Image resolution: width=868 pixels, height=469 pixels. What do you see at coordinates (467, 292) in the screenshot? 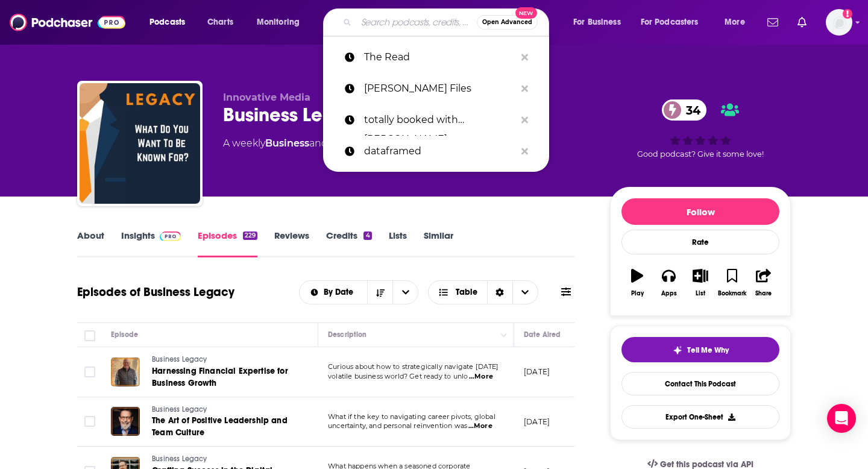
I see `span: Table` at bounding box center [467, 292].